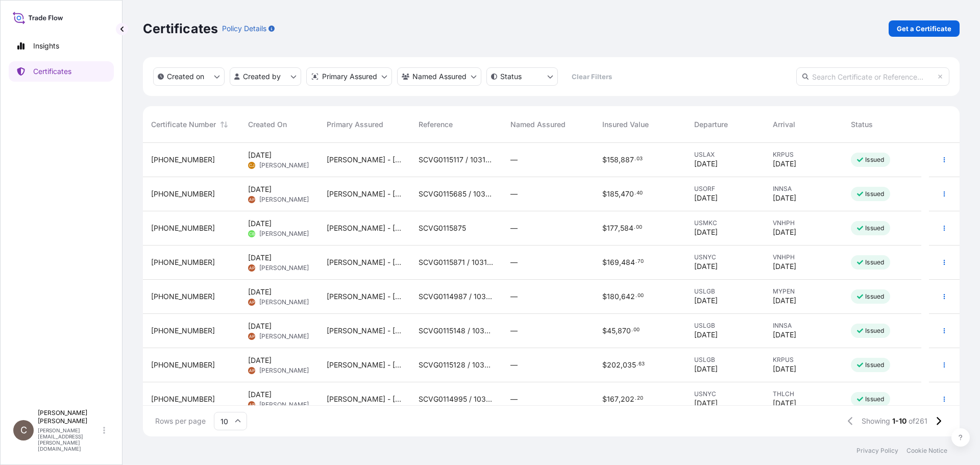  Describe the element at coordinates (626, 228) in the screenshot. I see `span: 584` at that location.